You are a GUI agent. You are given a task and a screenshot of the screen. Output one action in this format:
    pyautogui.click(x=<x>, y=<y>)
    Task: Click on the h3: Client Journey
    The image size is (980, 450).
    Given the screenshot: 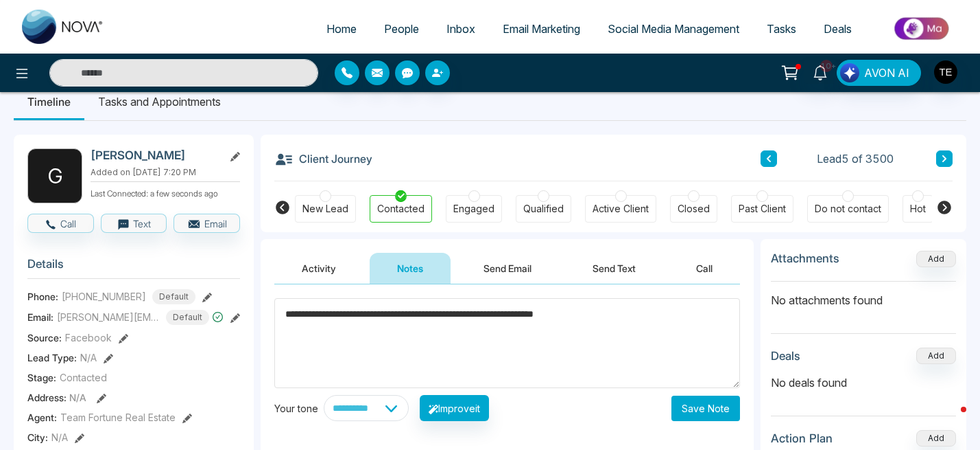 What is the action you would take?
    pyautogui.click(x=323, y=158)
    